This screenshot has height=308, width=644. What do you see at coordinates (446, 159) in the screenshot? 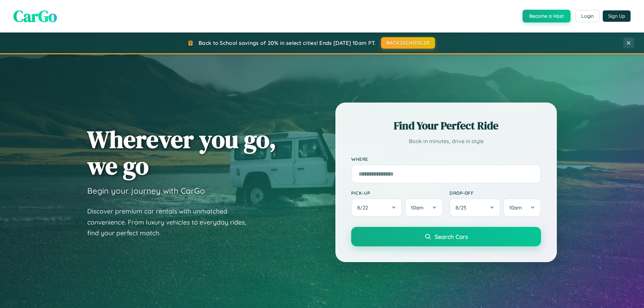
I see `label: Where` at bounding box center [446, 159].